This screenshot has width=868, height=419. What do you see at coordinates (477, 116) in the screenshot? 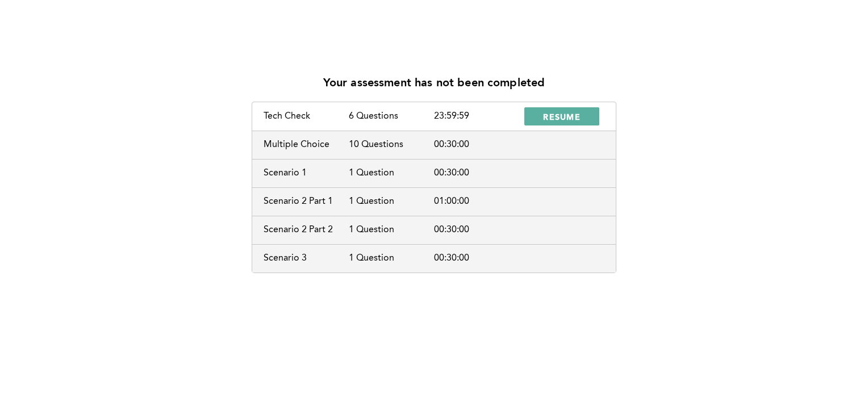
I see `div: 23:59:59` at bounding box center [477, 116].